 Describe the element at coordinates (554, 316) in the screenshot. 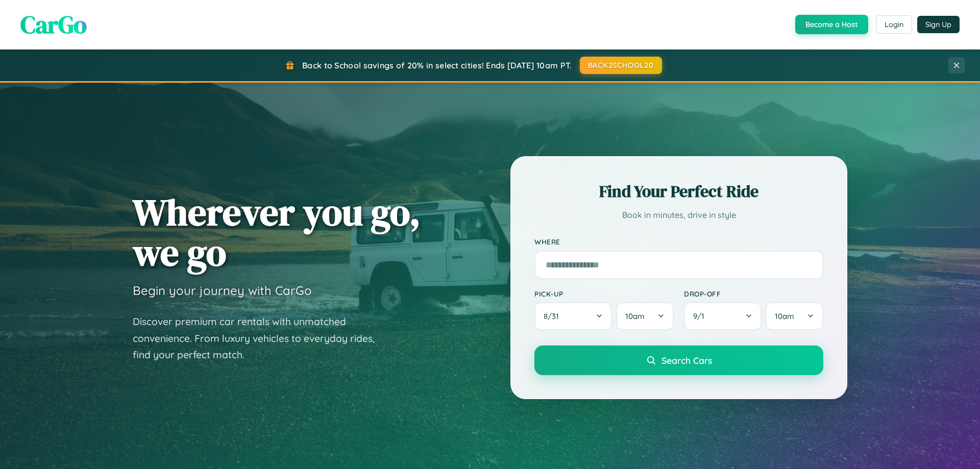

I see `span: 8 / 31` at that location.